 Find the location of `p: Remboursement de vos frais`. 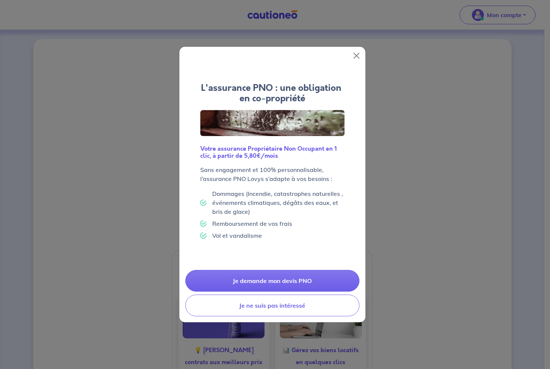

p: Remboursement de vos frais is located at coordinates (252, 223).